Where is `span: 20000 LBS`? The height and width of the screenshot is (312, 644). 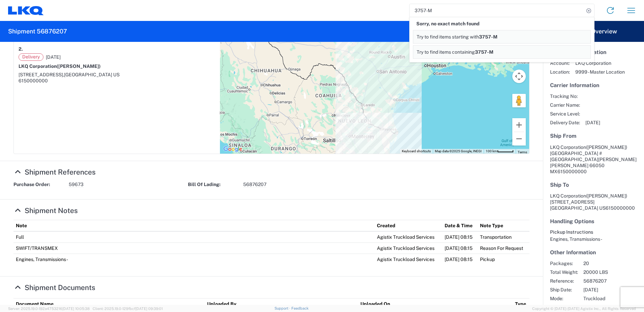 span: 20000 LBS is located at coordinates (612, 271).